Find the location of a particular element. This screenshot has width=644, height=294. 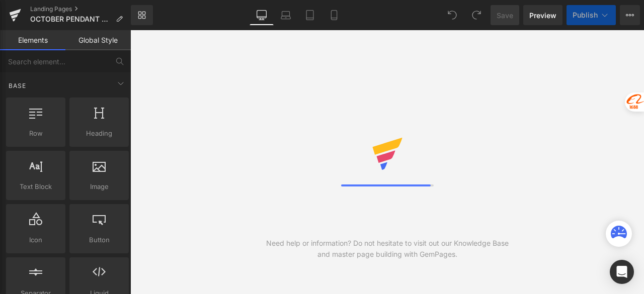

a: Landing Pages is located at coordinates (81, 9).